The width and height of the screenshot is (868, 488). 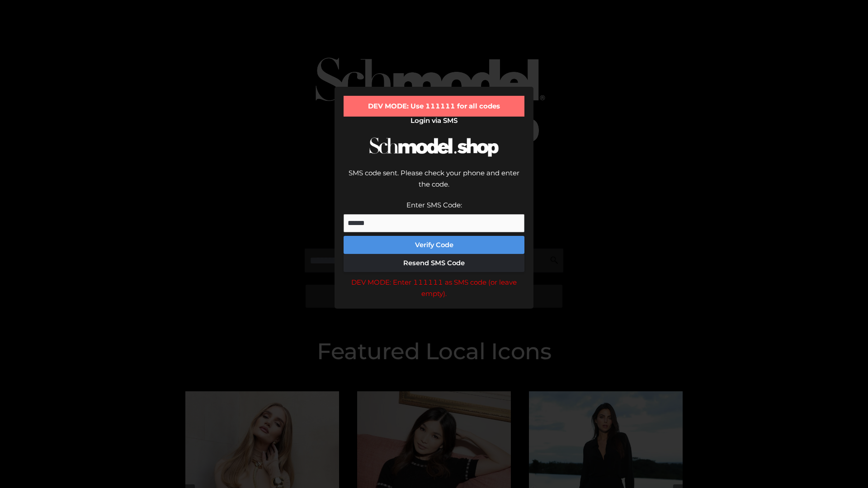 I want to click on div: DEV MODE: Enter 111111 as SMS code (or leave empty)., so click(x=434, y=288).